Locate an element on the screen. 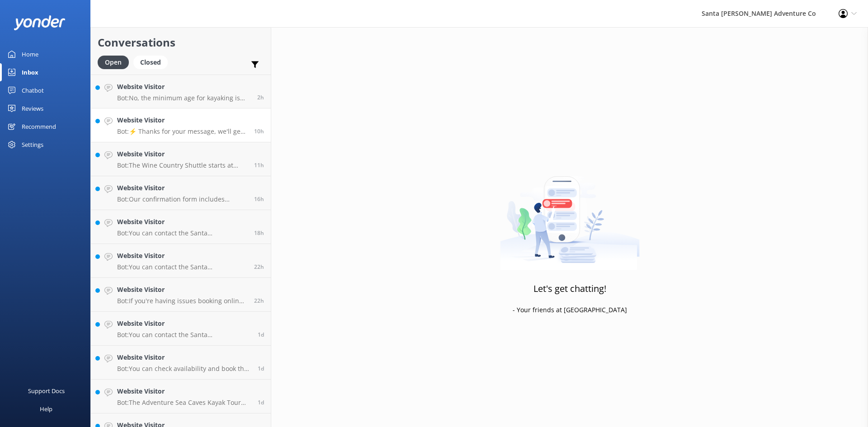 The width and height of the screenshot is (868, 427). span: Sep 24 2025 09:46am (UTC -07:00) America/Tijuana is located at coordinates (261, 334).